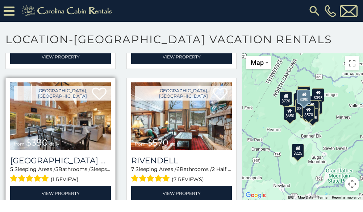  Describe the element at coordinates (229, 169) in the screenshot. I see `span: 2 Half Baths /` at that location.